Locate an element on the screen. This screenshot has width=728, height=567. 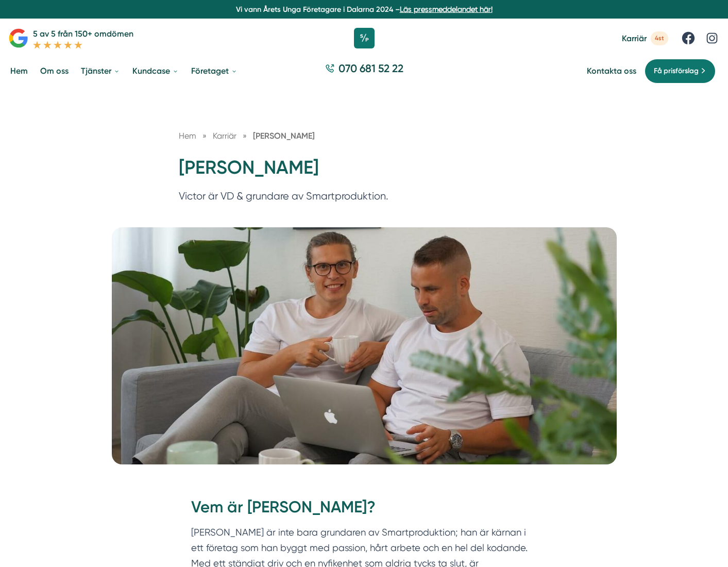
span: Hem is located at coordinates (187, 136).